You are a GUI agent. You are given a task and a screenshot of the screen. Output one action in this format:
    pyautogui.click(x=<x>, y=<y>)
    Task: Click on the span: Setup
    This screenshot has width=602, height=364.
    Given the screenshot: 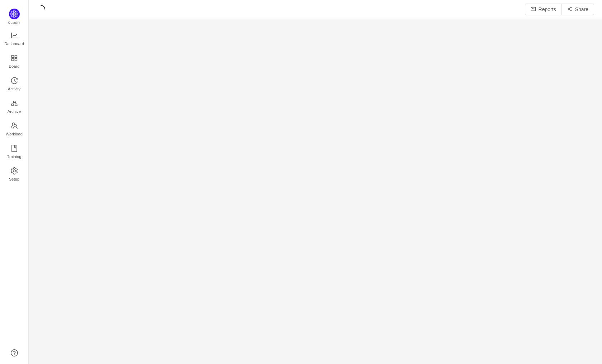 What is the action you would take?
    pyautogui.click(x=14, y=179)
    